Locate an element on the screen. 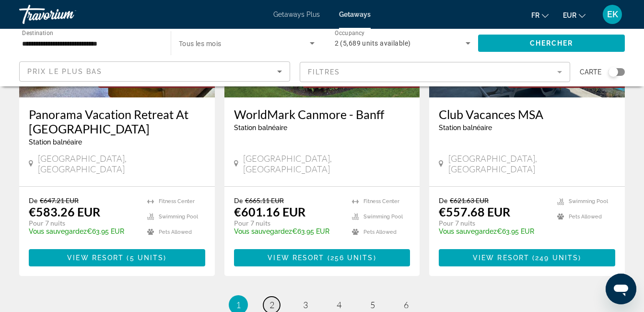  span: fr is located at coordinates (535, 15).